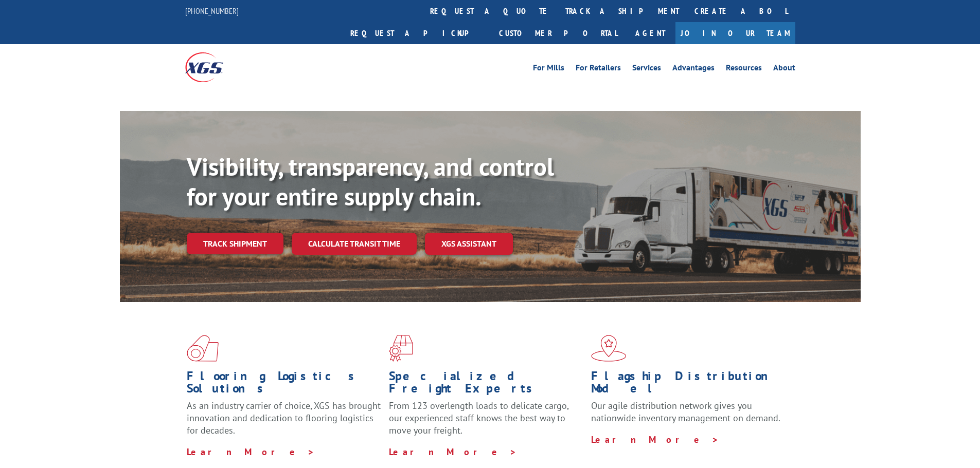  Describe the element at coordinates (354, 244) in the screenshot. I see `a: Calculate transit time` at that location.